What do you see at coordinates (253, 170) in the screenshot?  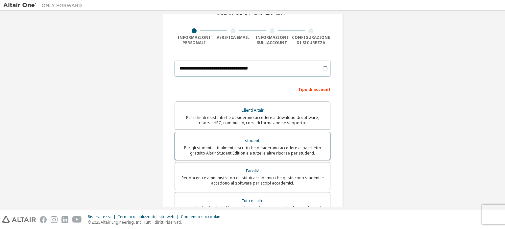 I see `font: Facoltà` at bounding box center [253, 170].